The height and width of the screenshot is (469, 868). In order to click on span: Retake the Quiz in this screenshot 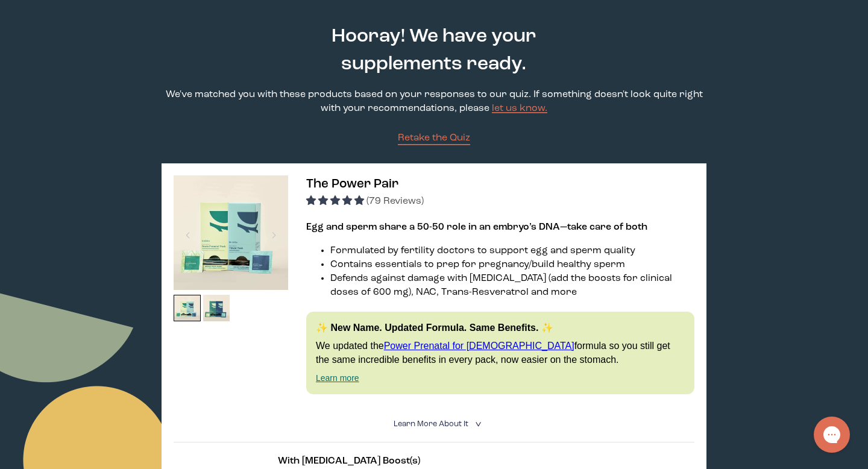, I will do `click(434, 138)`.